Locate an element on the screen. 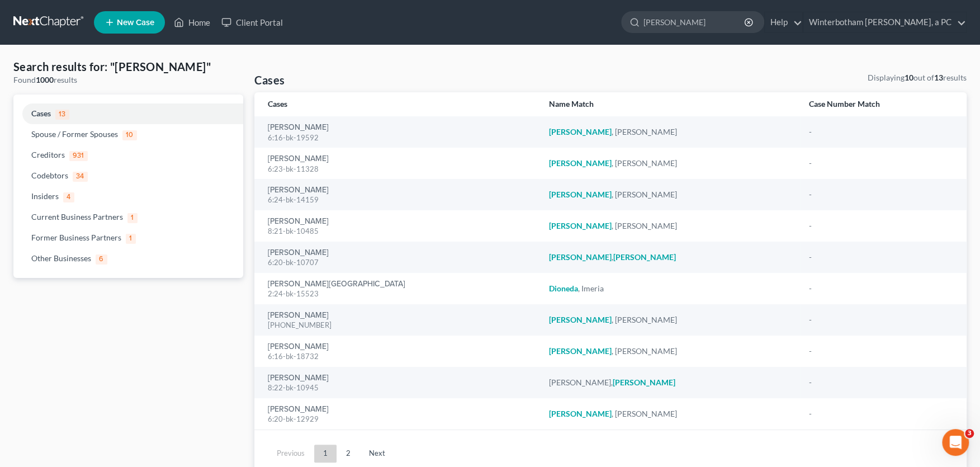 Image resolution: width=980 pixels, height=467 pixels. span: Current Business Partners is located at coordinates (77, 217).